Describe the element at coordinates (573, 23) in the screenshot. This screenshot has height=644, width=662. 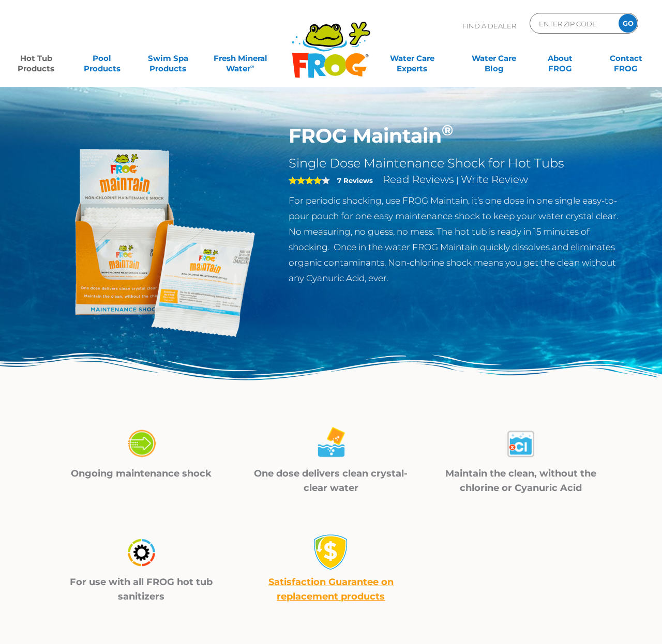
I see `input: Zip Code Form` at that location.